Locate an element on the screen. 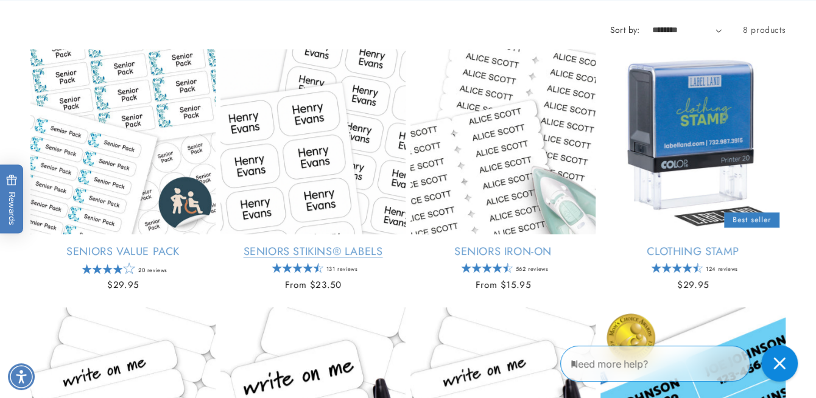 Image resolution: width=816 pixels, height=398 pixels. button: Close gorgias live chat is located at coordinates (219, 23).